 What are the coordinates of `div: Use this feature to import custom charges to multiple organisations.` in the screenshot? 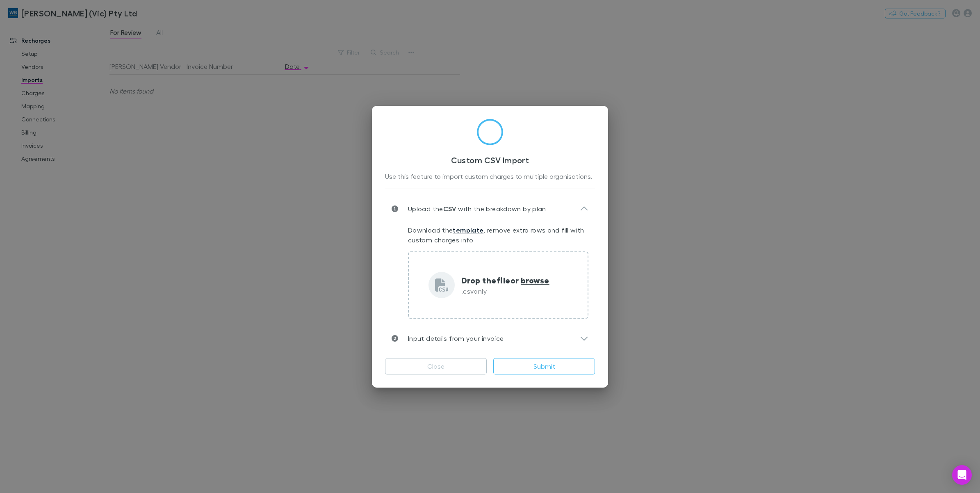 It's located at (490, 177).